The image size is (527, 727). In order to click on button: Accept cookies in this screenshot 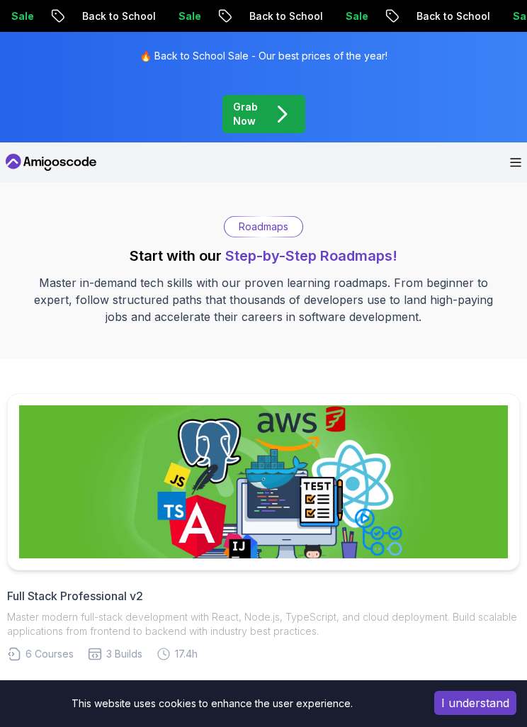, I will do `click(475, 703)`.